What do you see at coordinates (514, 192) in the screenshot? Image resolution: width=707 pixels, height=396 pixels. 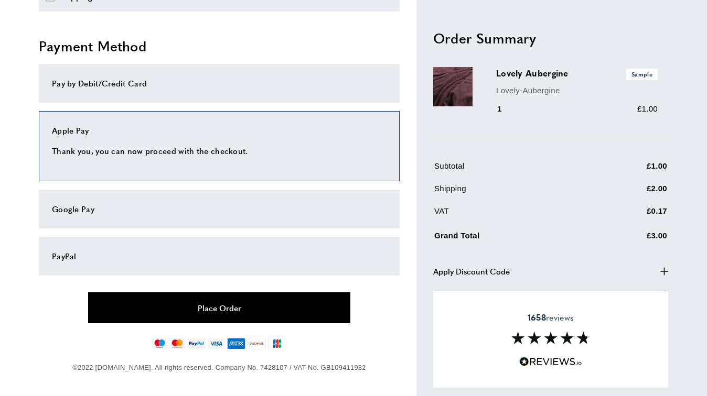 I see `td: Shipping` at bounding box center [514, 192].